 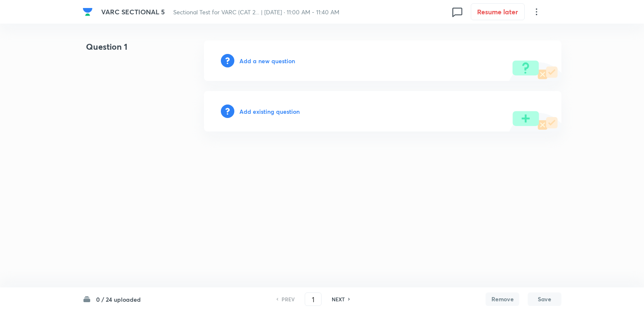 What do you see at coordinates (338, 299) in the screenshot?
I see `h6: NEXT` at bounding box center [338, 299].